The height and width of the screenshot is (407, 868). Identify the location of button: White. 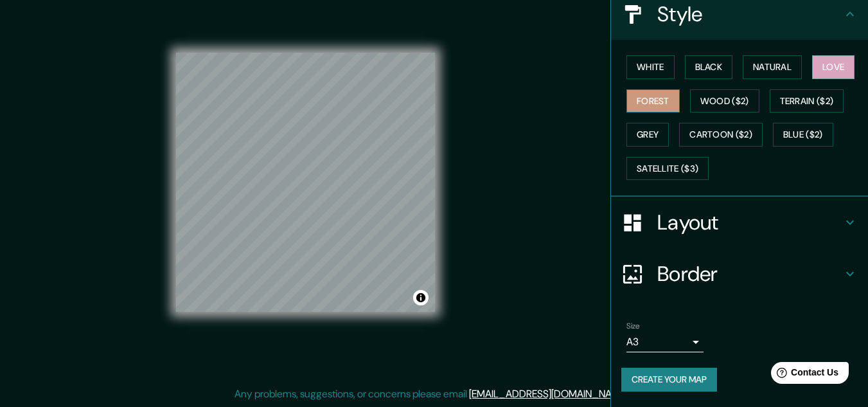
(650, 66).